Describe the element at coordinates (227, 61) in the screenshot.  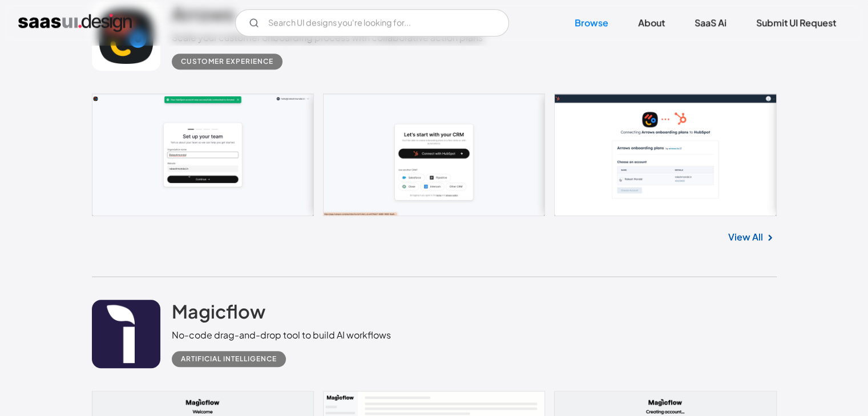
I see `div: Customer Experience` at that location.